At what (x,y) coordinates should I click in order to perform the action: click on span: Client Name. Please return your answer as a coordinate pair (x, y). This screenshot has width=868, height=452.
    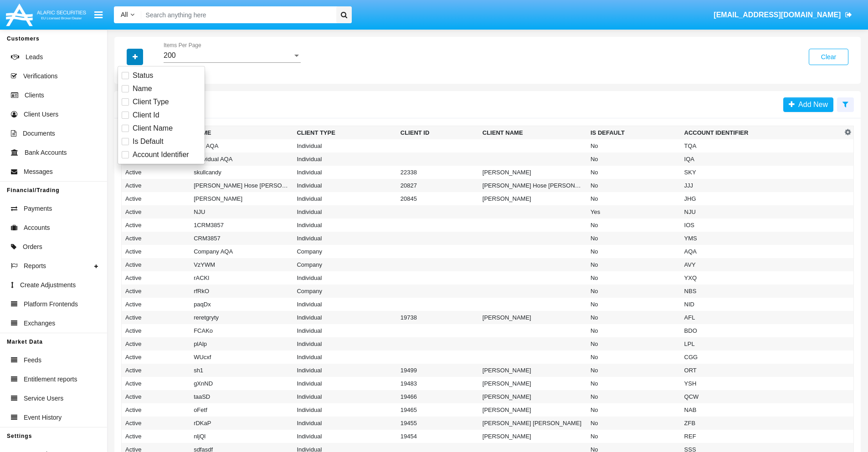
    Looking at the image, I should click on (152, 129).